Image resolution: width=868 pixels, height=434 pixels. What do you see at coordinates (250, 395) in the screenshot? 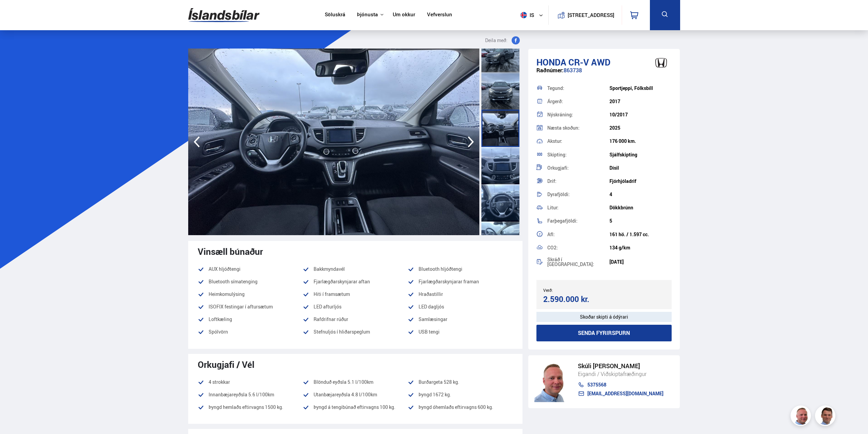
I see `li: Innanbæjareyðsla 5.6 l/100km` at bounding box center [250, 395].